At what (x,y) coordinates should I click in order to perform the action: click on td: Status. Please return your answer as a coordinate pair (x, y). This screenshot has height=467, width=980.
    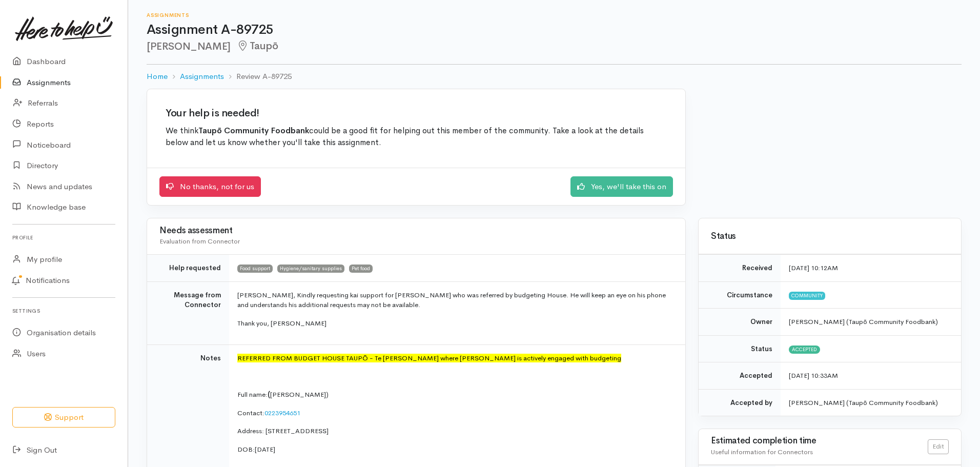
    Looking at the image, I should click on (739, 349).